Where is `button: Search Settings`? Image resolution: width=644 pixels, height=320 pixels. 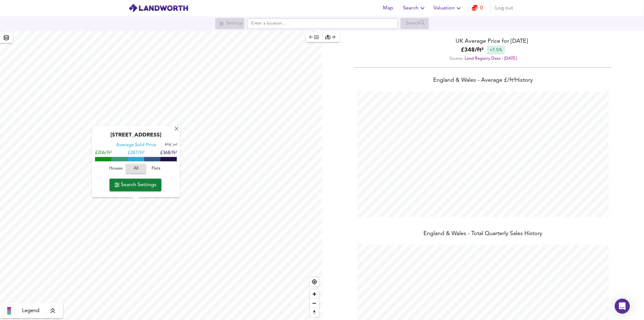 button: Search Settings is located at coordinates (135, 185).